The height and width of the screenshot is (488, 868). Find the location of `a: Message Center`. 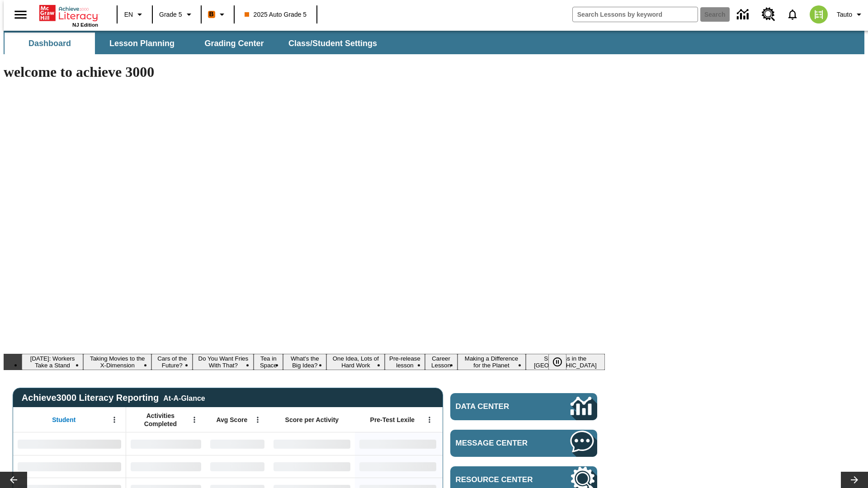

a: Message Center is located at coordinates (524, 444).